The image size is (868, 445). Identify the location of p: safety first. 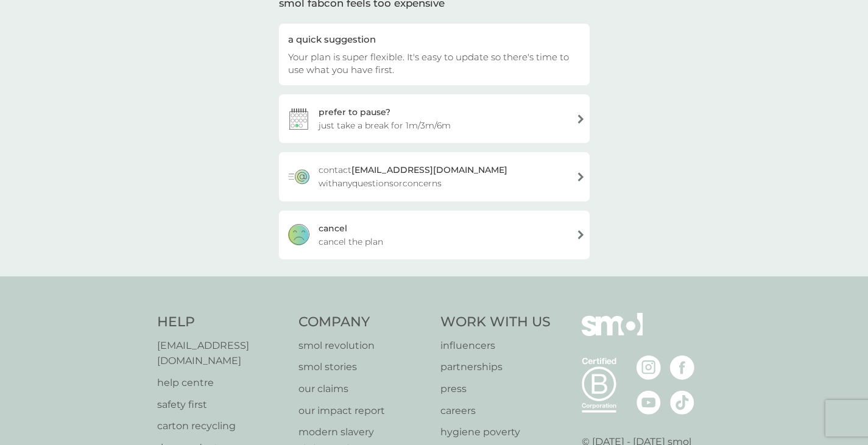
(222, 405).